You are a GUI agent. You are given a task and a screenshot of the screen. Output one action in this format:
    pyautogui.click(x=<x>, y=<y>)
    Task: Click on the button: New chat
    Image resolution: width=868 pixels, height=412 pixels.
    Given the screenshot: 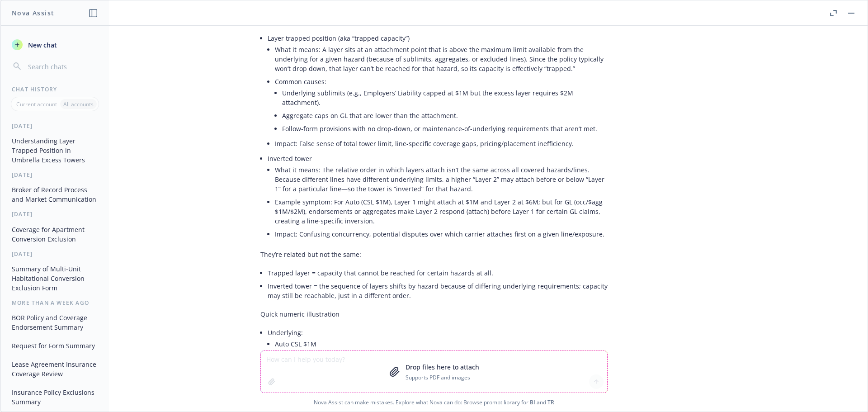 What is the action you would take?
    pyautogui.click(x=55, y=45)
    